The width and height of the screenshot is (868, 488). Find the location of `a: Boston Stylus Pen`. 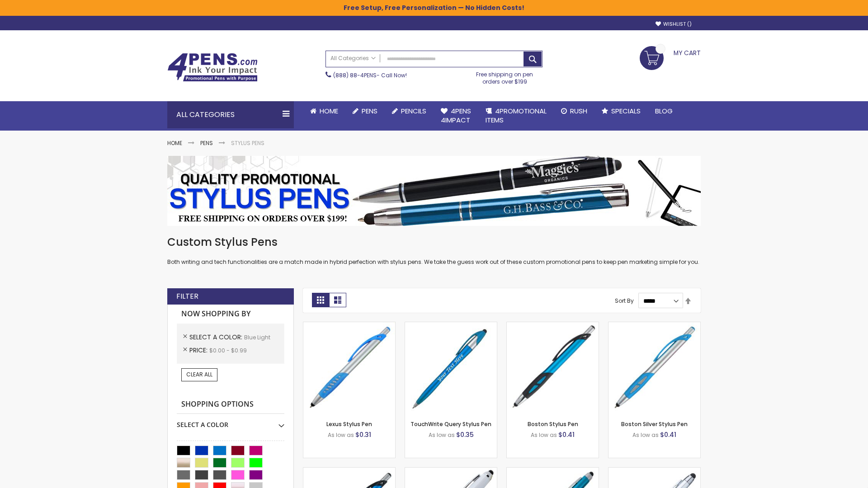

a: Boston Stylus Pen is located at coordinates (553, 424).